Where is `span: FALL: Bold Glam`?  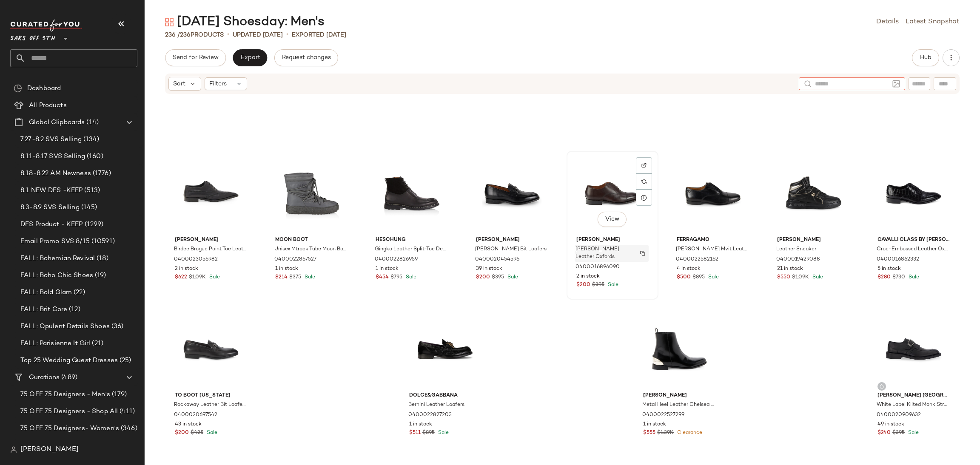
span: FALL: Bold Glam is located at coordinates (46, 292).